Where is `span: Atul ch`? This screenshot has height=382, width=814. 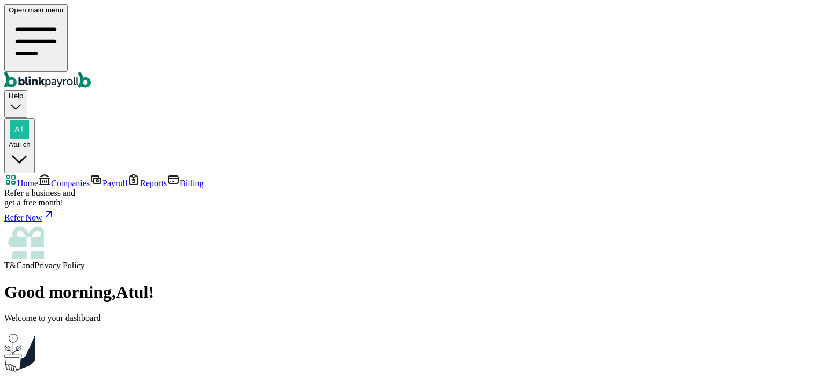 span: Atul ch is located at coordinates (19, 144).